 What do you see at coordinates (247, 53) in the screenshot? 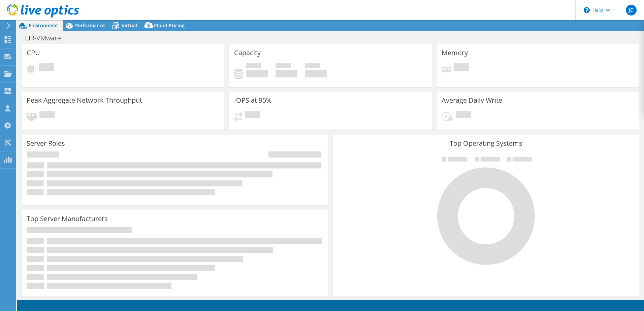
I see `h3: Capacity` at bounding box center [247, 53].